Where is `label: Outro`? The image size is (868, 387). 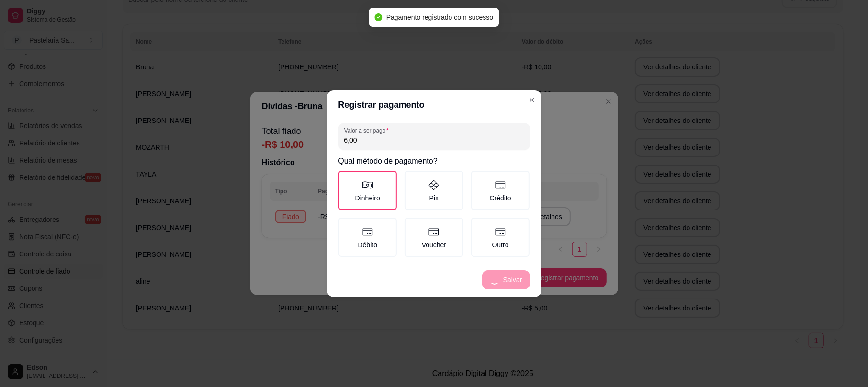 label: Outro is located at coordinates (501, 238).